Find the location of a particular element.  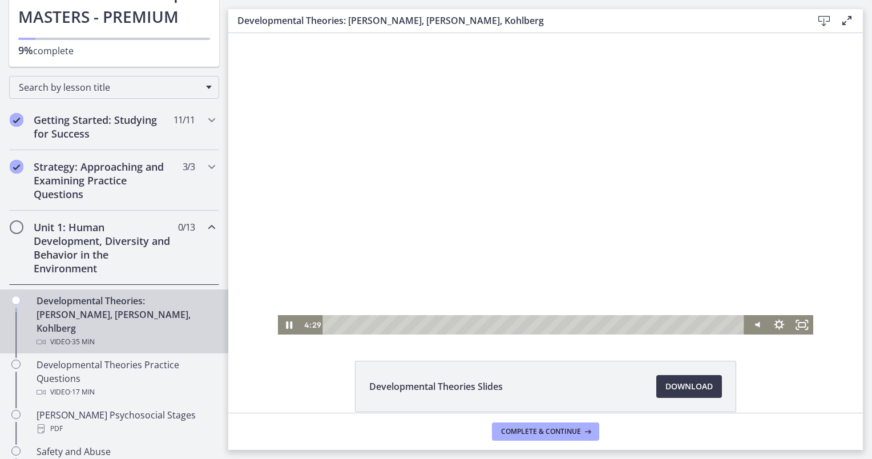

a: Download is located at coordinates (689, 386).